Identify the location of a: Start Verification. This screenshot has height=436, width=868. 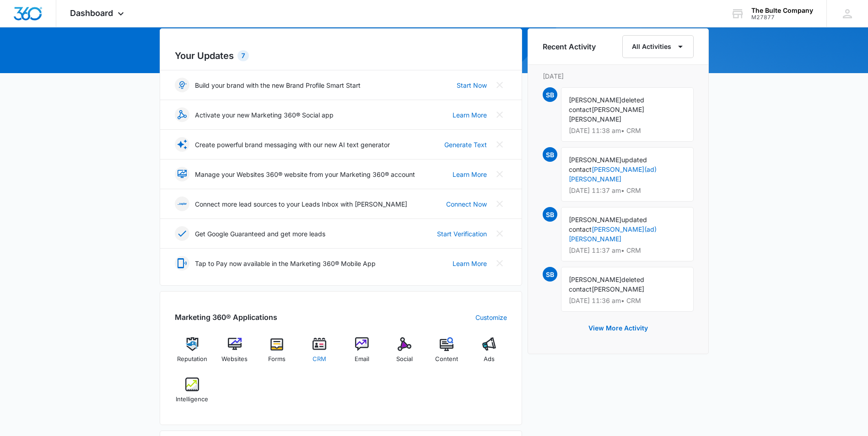
(461, 234).